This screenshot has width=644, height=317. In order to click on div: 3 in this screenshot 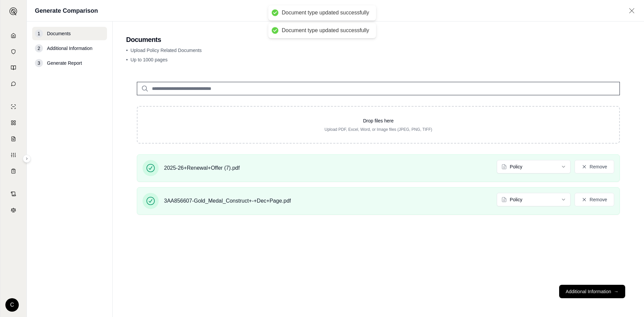, I will do `click(39, 63)`.